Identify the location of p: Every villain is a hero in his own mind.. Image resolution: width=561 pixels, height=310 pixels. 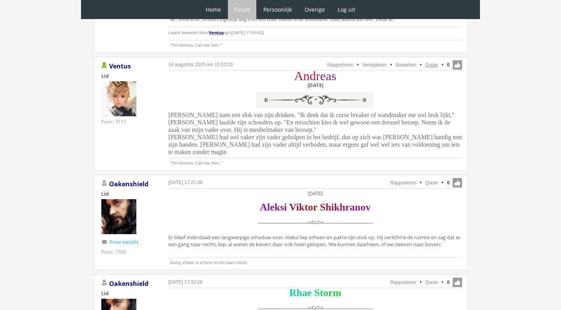
(315, 262).